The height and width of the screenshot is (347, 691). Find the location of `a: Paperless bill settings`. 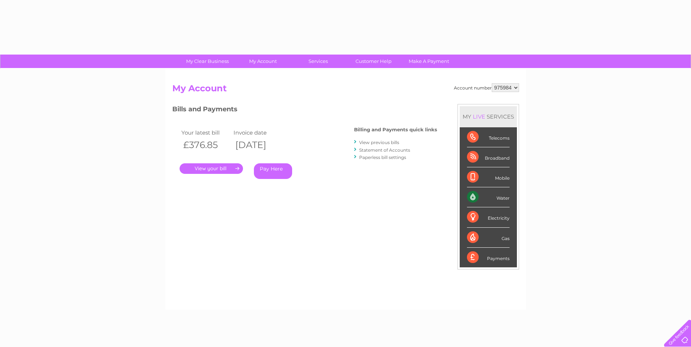

a: Paperless bill settings is located at coordinates (382, 157).